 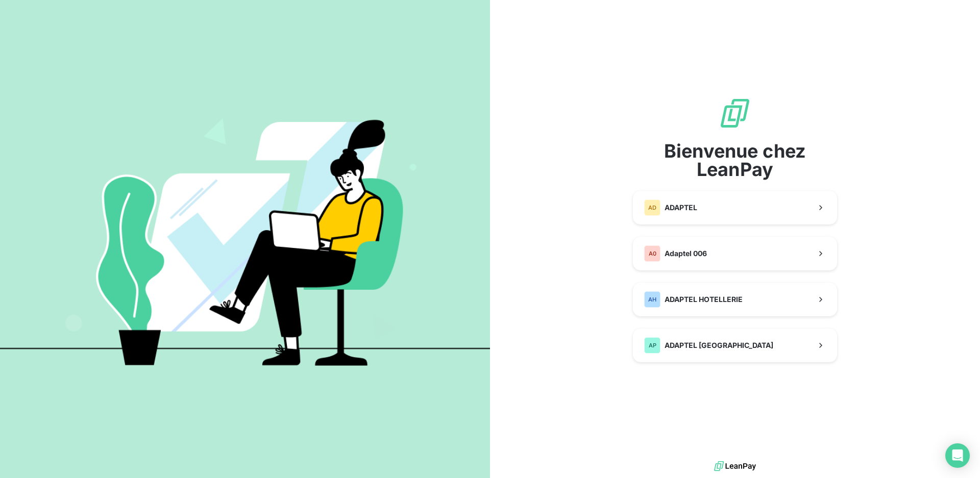 What do you see at coordinates (686, 254) in the screenshot?
I see `span: Adaptel 006` at bounding box center [686, 254].